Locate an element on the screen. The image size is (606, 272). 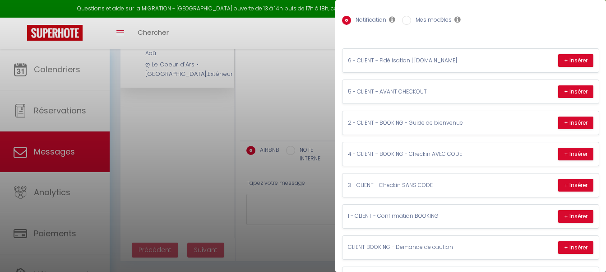
i: Les modèles généraux sont visibles par vous et votre équipe is located at coordinates (458, 19).